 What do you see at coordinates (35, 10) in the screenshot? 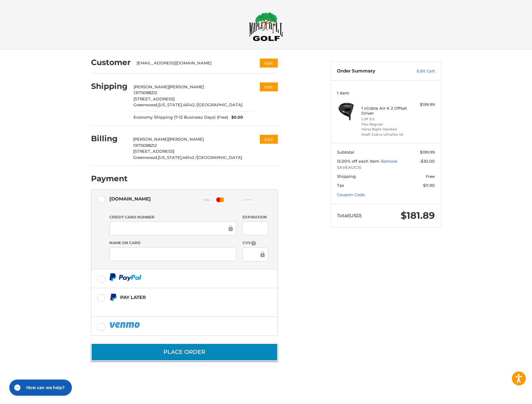
I see `button: Open gorgias live chat` at bounding box center [35, 10].